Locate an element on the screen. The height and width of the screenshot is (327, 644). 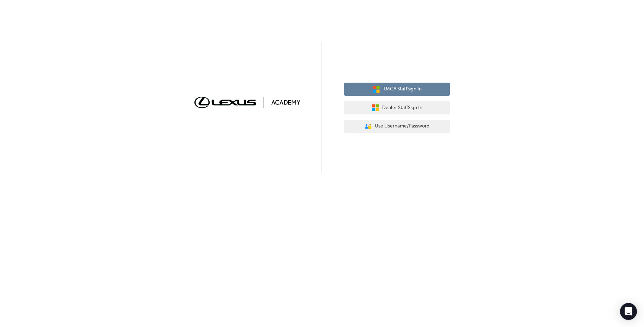
img: Trak is located at coordinates (247, 102).